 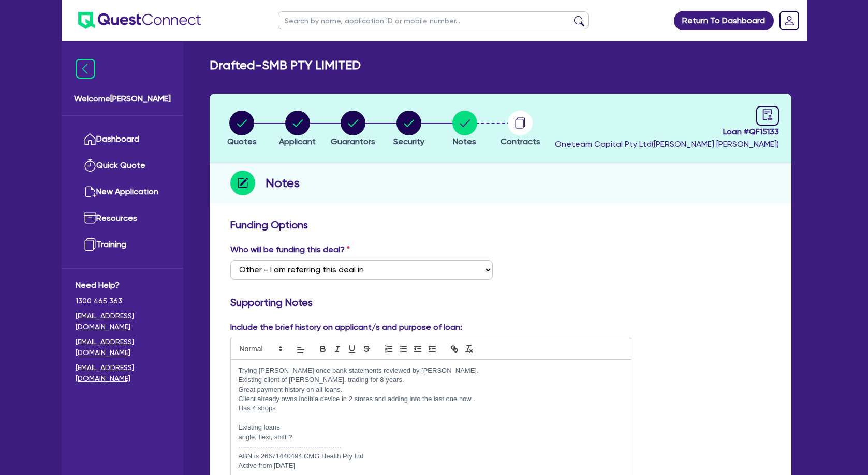 What do you see at coordinates (434, 20) in the screenshot?
I see `input: Search by name, application ID or mobile number...` at bounding box center [434, 20].